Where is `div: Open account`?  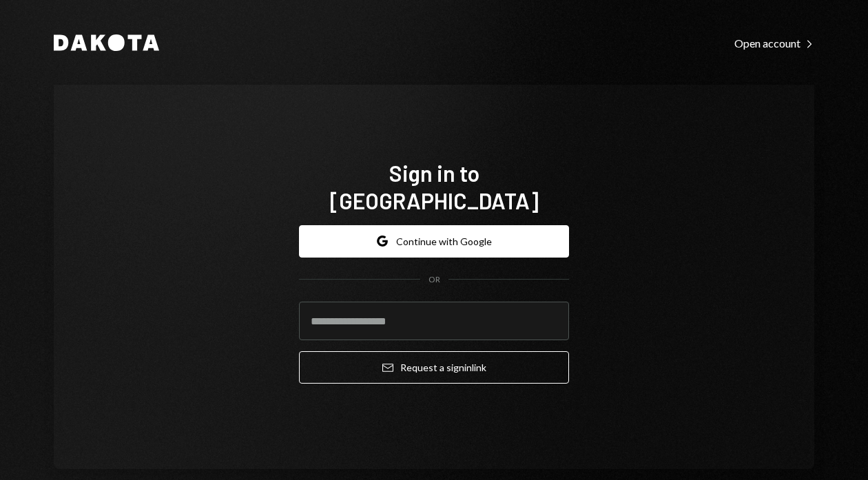
div: Open account is located at coordinates (775, 43).